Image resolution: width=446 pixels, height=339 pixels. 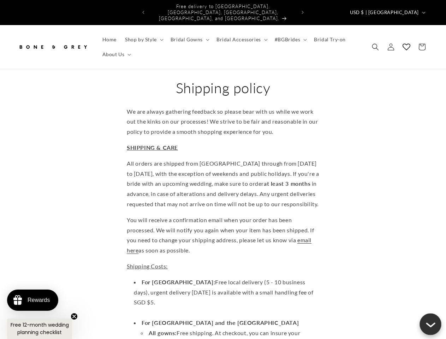 I want to click on span: Shipping Costs:, so click(x=147, y=266).